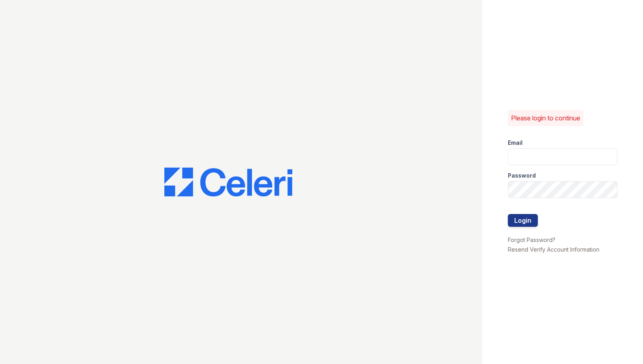  What do you see at coordinates (228, 182) in the screenshot?
I see `img: CE_Logo_Blue-a8612792a0a2168367f1c8372b55b34899dd931a85d93a1a3d3e32e68fde9ad4.png` at bounding box center [228, 182].